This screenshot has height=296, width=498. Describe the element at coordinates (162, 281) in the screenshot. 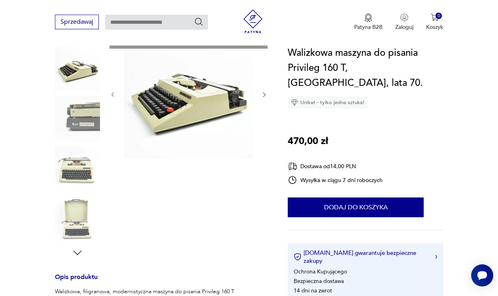

I see `h3: Opis produktu` at that location.